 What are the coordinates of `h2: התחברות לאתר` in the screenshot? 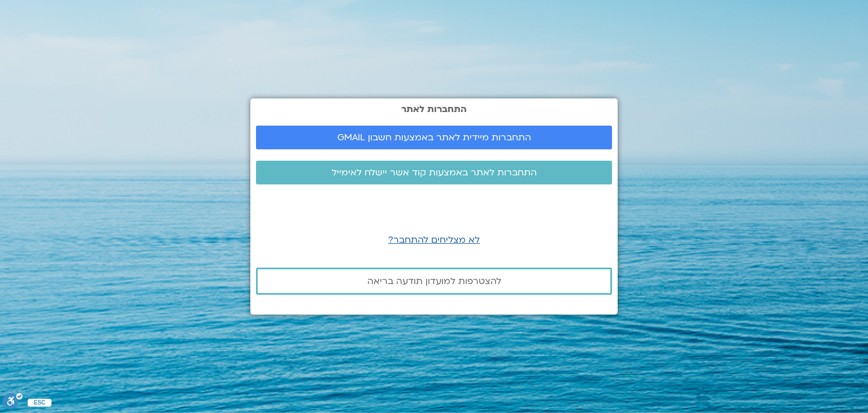 It's located at (434, 109).